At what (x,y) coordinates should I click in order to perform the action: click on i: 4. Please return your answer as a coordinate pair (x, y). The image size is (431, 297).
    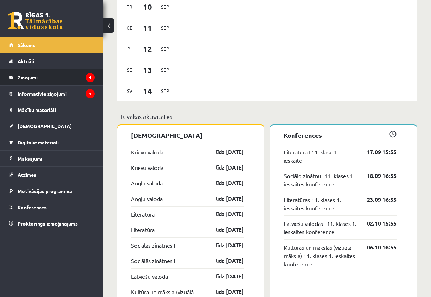
    Looking at the image, I should click on (90, 77).